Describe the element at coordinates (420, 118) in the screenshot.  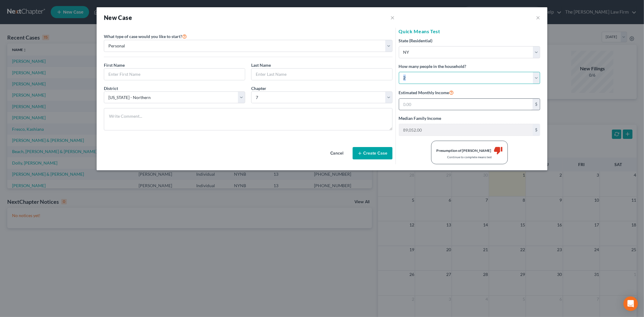
I see `label: Median Family Income` at that location.